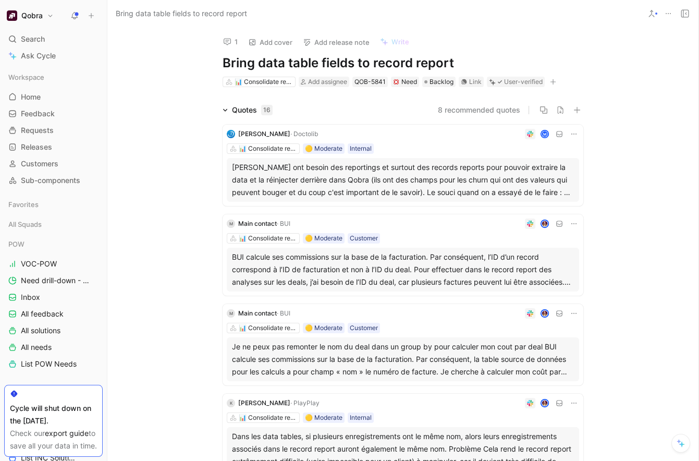 This screenshot has width=699, height=461. What do you see at coordinates (231, 403) in the screenshot?
I see `div: K` at bounding box center [231, 403].